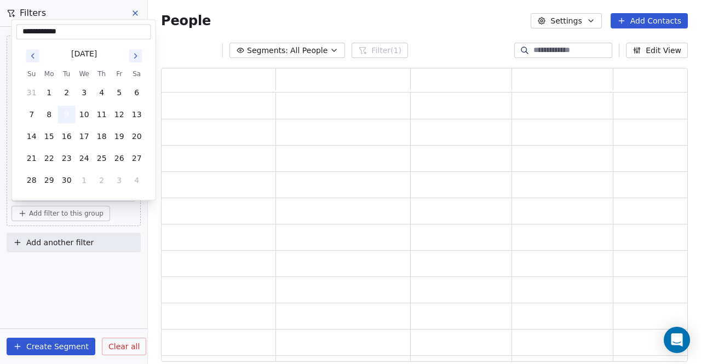 The width and height of the screenshot is (701, 364). I want to click on th: Thursday, so click(102, 74).